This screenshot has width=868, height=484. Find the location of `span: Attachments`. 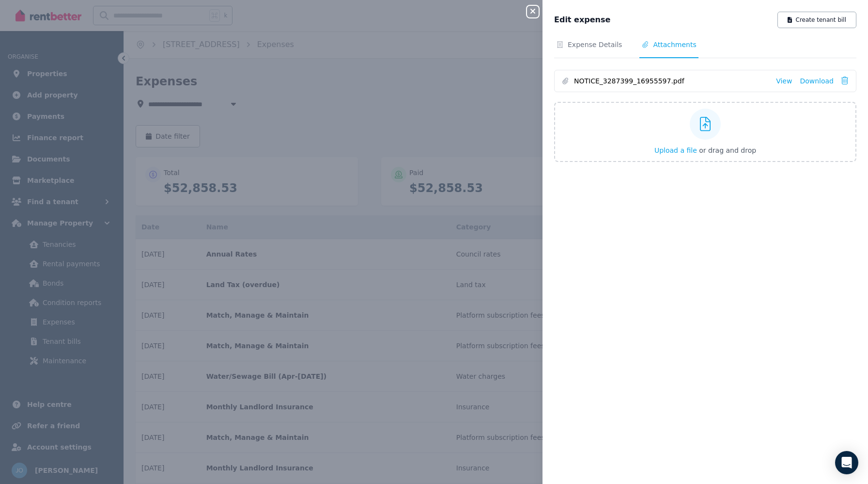

span: Attachments is located at coordinates (674, 45).